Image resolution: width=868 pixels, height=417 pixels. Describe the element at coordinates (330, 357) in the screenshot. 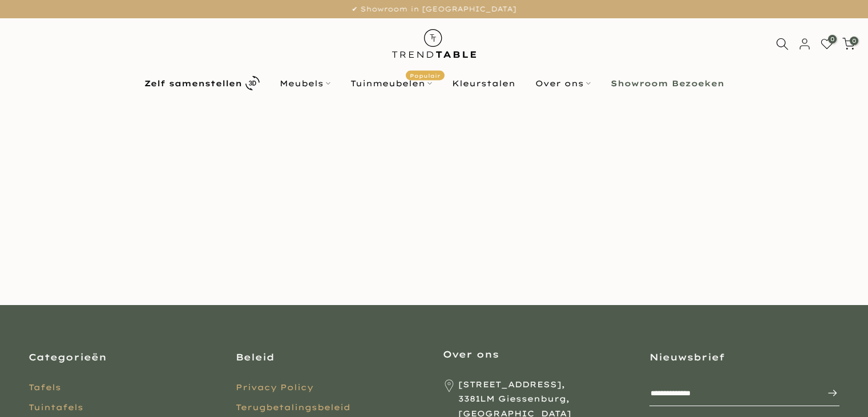

I see `h3: Beleid` at that location.